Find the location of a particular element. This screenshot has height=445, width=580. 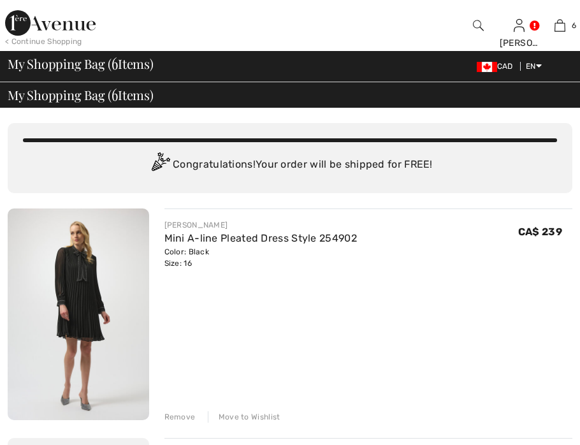

img: My Bag is located at coordinates (560, 26).